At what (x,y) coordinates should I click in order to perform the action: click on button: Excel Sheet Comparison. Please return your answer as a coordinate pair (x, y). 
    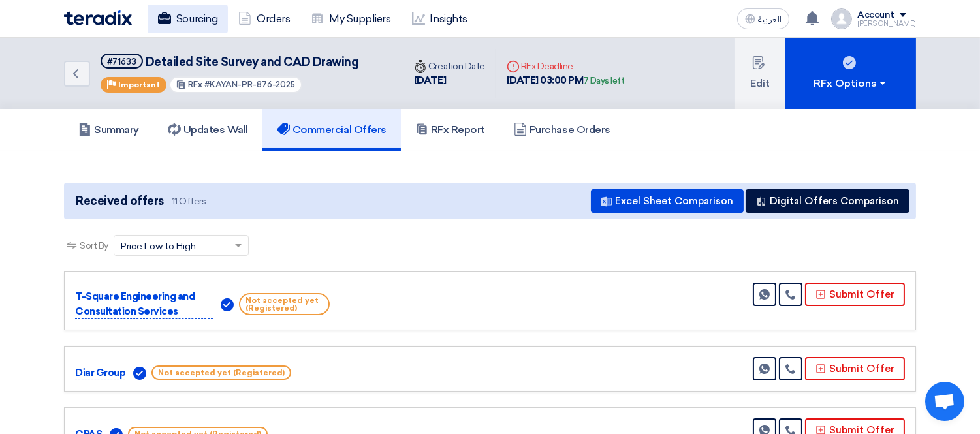
    Looking at the image, I should click on (667, 201).